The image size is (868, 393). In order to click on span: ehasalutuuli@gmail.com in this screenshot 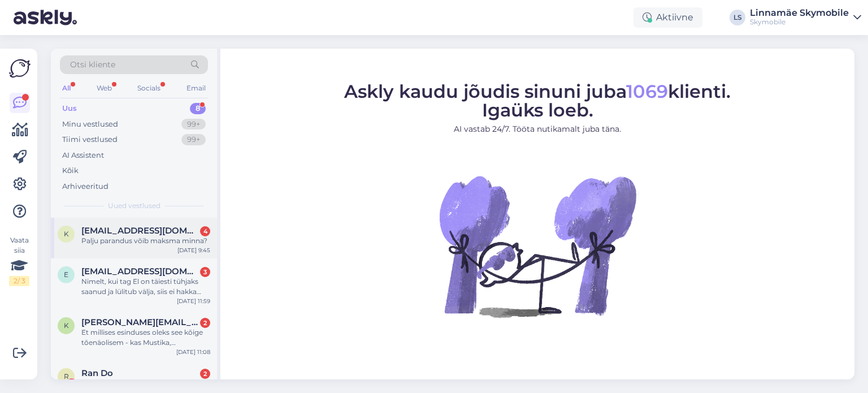, I will do `click(140, 272)`.